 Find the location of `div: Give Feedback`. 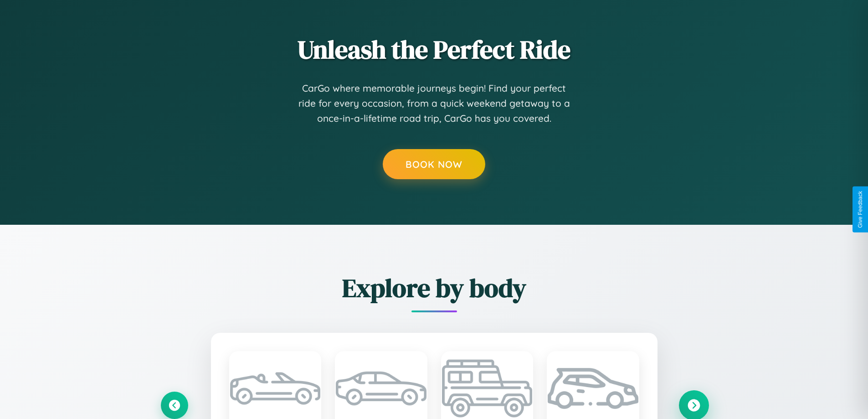

div: Give Feedback is located at coordinates (860, 210).